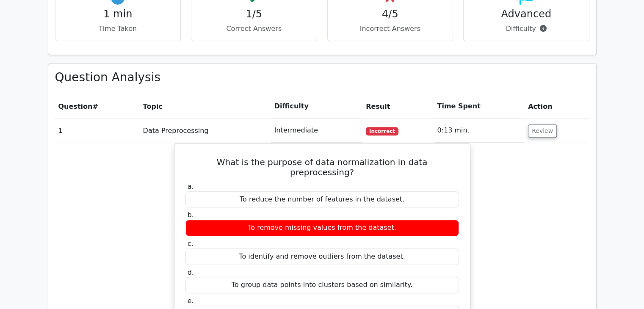 The image size is (644, 309). What do you see at coordinates (390, 14) in the screenshot?
I see `h4: 4/5` at bounding box center [390, 14].